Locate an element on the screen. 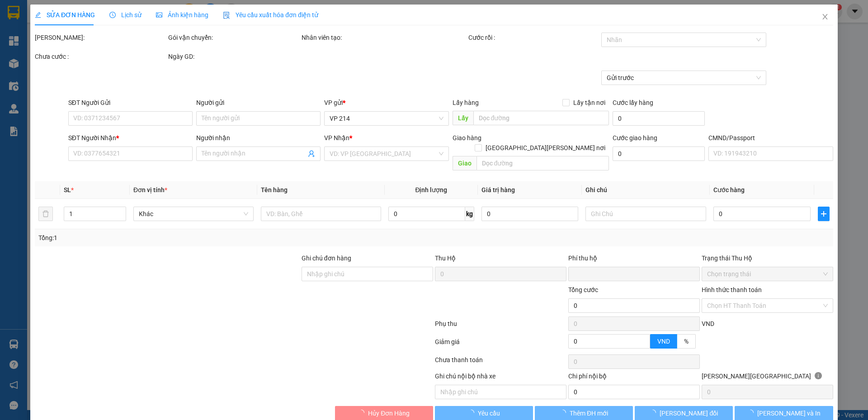 Image resolution: width=868 pixels, height=420 pixels. input: Nhập ghi chú is located at coordinates (500, 392).